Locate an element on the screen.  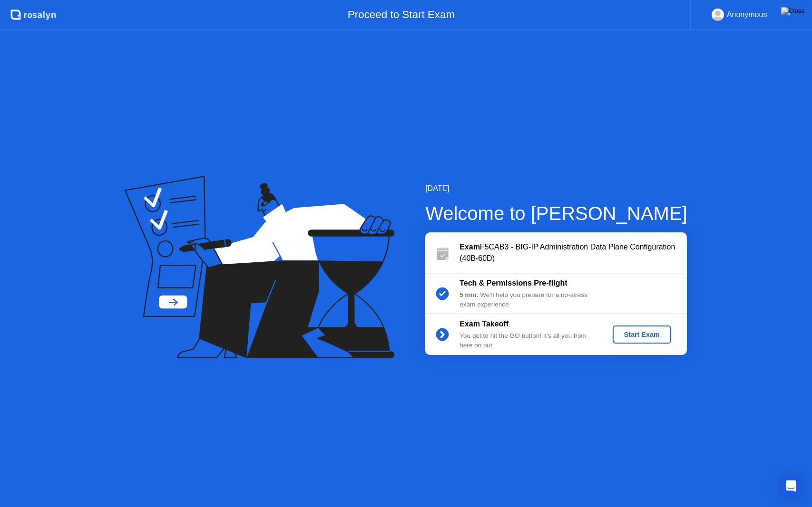
b: 5 min is located at coordinates (468, 295).